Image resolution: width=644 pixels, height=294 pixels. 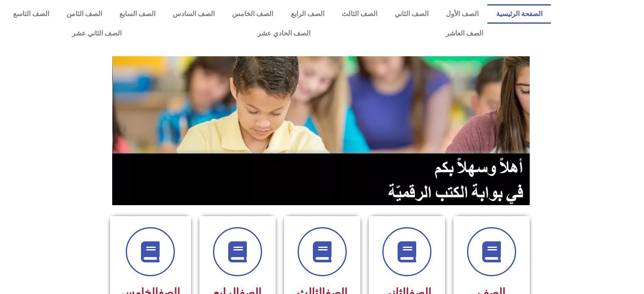 What do you see at coordinates (31, 14) in the screenshot?
I see `a: الصف التاسع` at bounding box center [31, 14].